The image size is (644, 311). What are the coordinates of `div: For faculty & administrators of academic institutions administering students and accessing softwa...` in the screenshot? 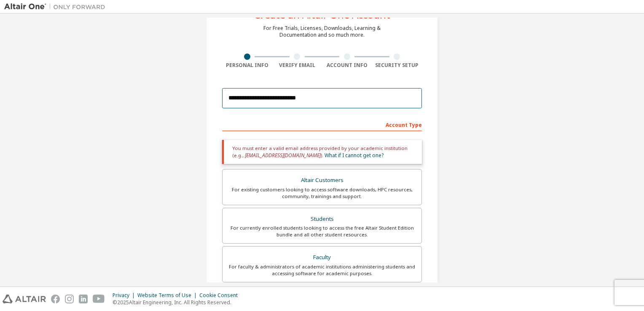 It's located at (322, 270).